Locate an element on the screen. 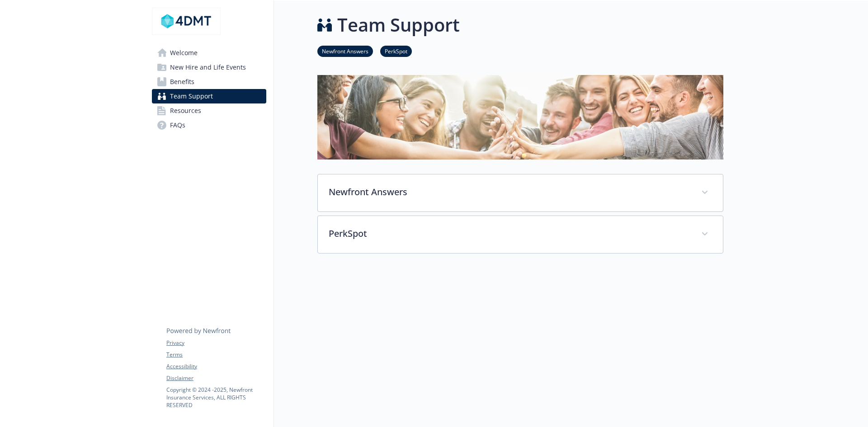 The image size is (868, 427). a: Newfront Answers is located at coordinates (345, 50).